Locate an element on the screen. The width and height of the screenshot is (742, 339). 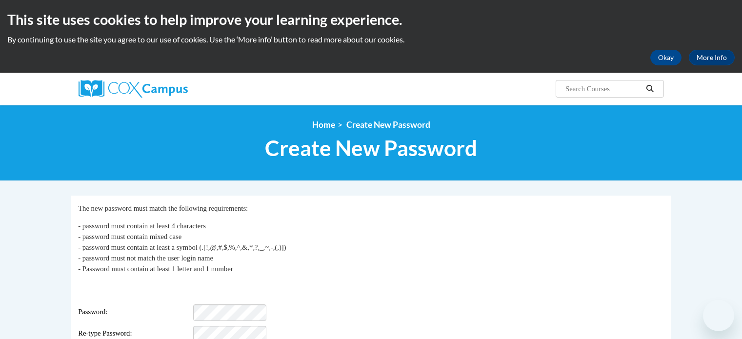
span: The new password must match the following requirements: is located at coordinates (163, 208).